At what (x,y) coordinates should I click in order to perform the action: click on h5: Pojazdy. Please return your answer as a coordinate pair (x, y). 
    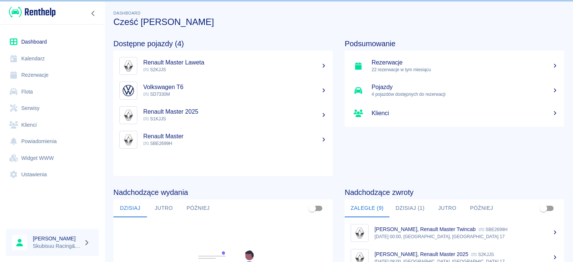
    Looking at the image, I should click on (465, 87).